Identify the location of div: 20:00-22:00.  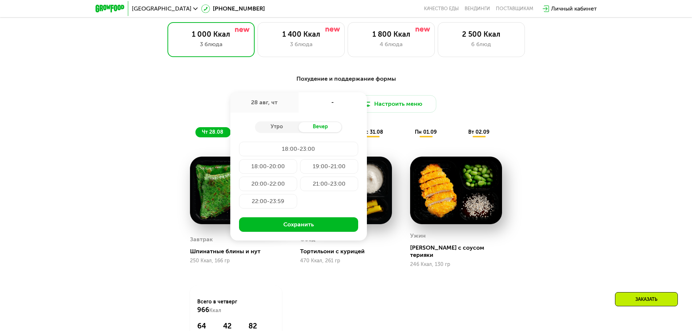
(268, 184).